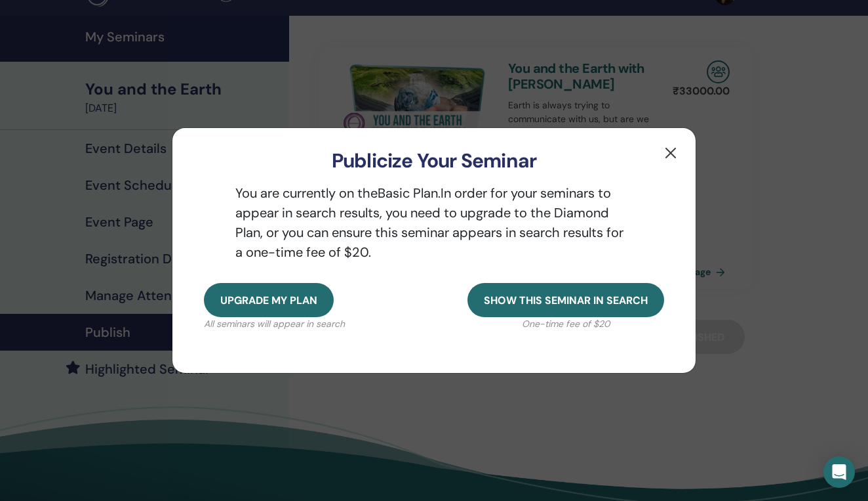 The height and width of the screenshot is (501, 868). I want to click on span: Upgrade my plan, so click(269, 300).